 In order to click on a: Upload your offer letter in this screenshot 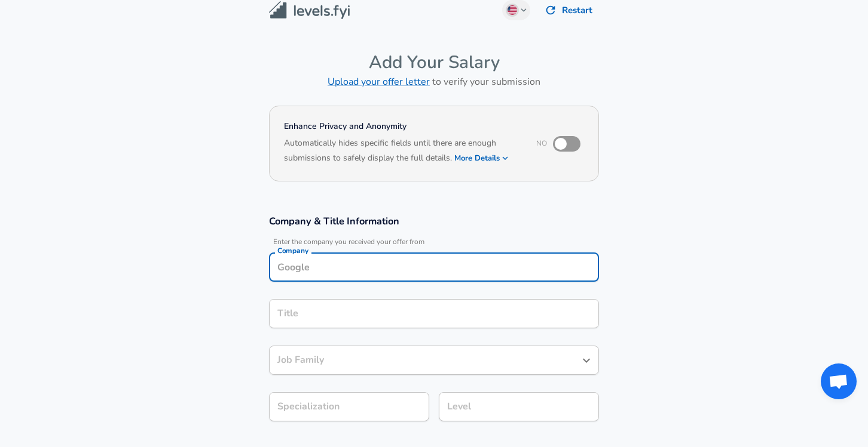, I will do `click(378, 82)`.